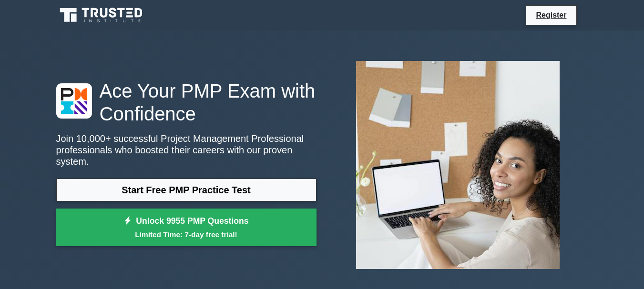 This screenshot has width=644, height=289. I want to click on a: Start Free PMP Practice Test, so click(186, 190).